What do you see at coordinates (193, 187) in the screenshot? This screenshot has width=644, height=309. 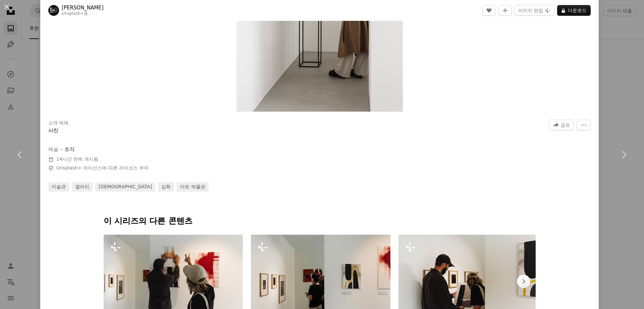 I see `a: 아트 박물관` at bounding box center [193, 187].